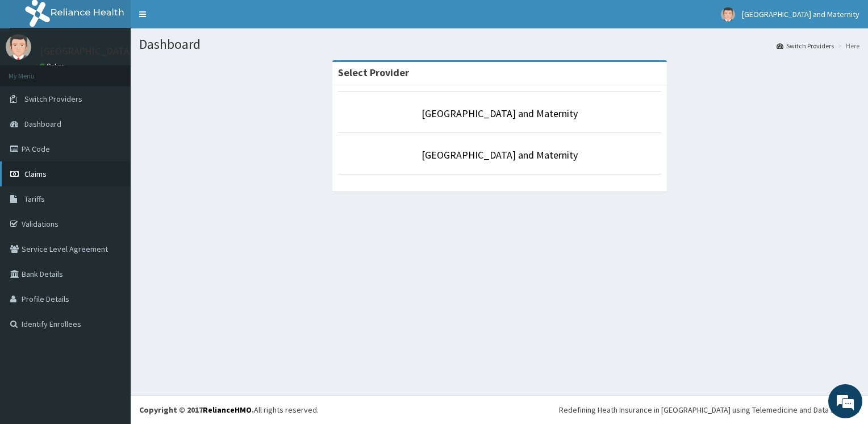 The image size is (868, 424). What do you see at coordinates (227, 409) in the screenshot?
I see `a: RelianceHMO` at bounding box center [227, 409].